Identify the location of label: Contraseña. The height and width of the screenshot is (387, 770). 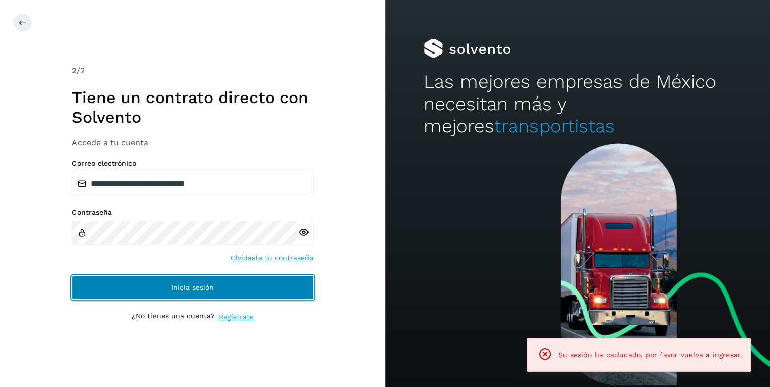
(193, 212).